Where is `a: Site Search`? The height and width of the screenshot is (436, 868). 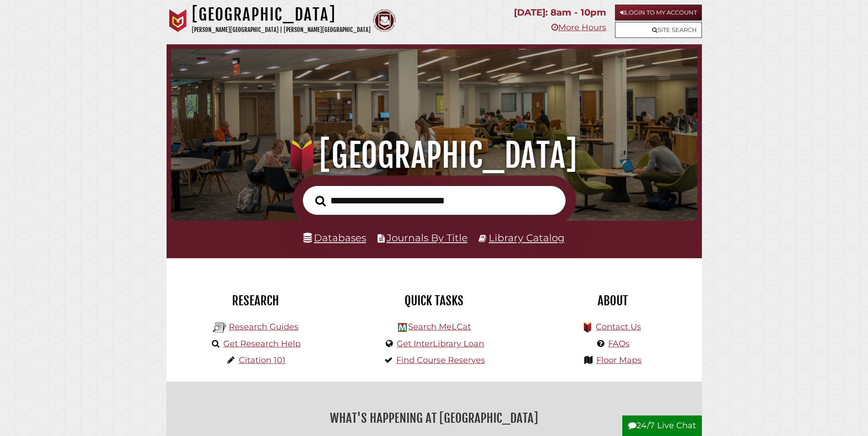
a: Site Search is located at coordinates (659, 29).